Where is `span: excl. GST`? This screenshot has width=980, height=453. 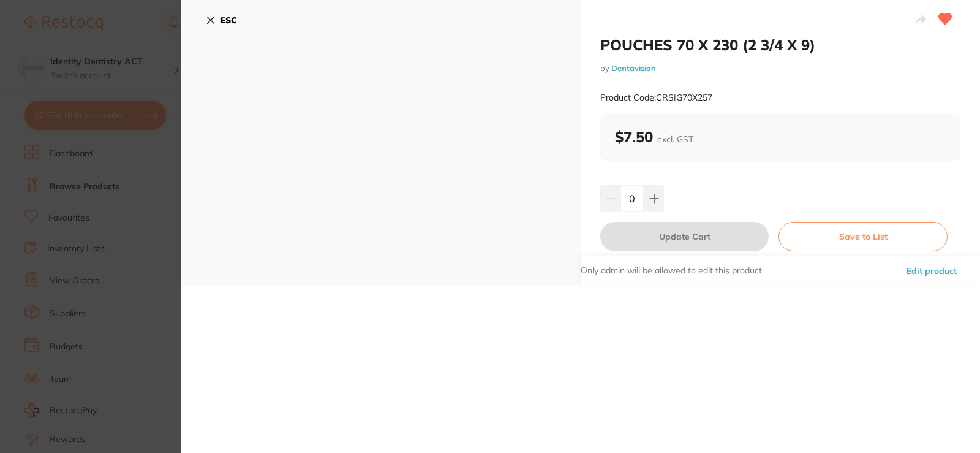
span: excl. GST is located at coordinates (675, 139).